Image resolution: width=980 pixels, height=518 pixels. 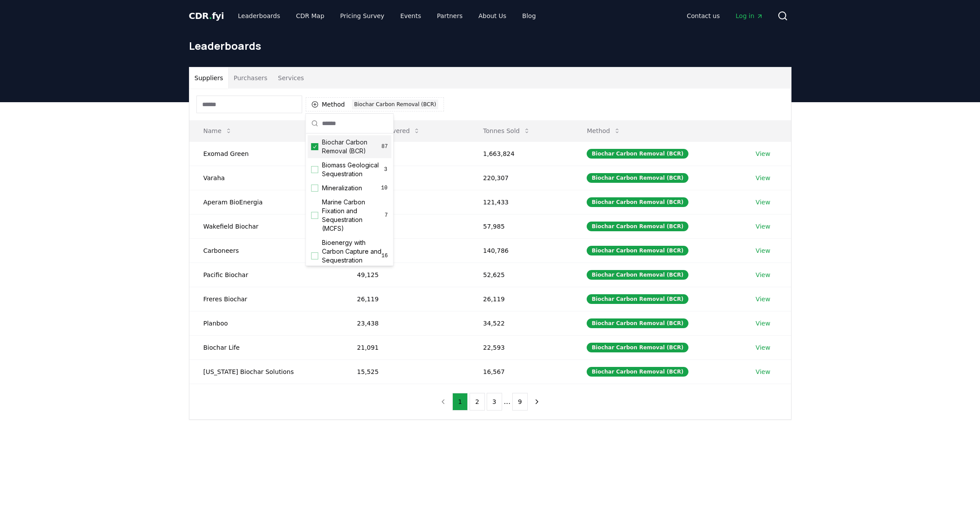 What do you see at coordinates (406, 323) in the screenshot?
I see `td: 23,438` at bounding box center [406, 323].